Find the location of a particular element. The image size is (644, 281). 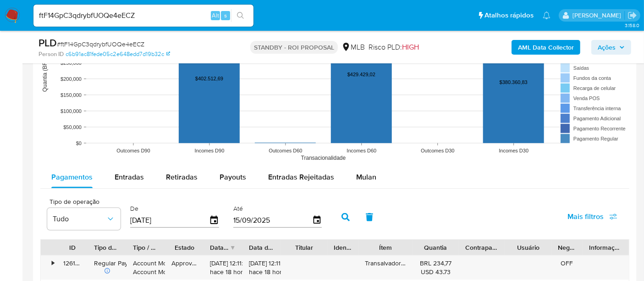

b: Person ID is located at coordinates (51, 54).